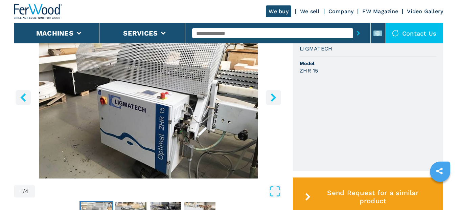  What do you see at coordinates (309, 70) in the screenshot?
I see `h3: ZHR 15` at bounding box center [309, 70].